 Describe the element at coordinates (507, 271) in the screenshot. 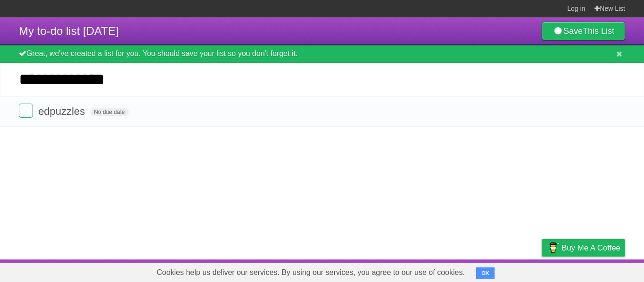

I see `a: Terms` at that location.